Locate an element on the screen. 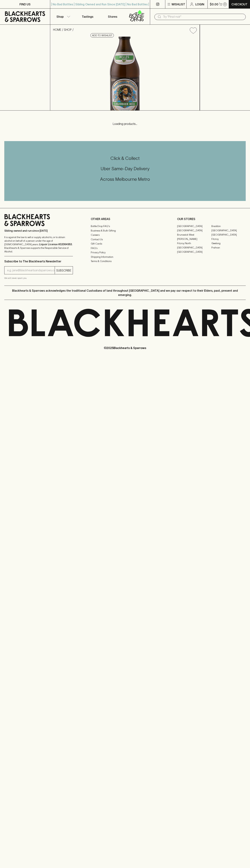 Image resolution: width=250 pixels, height=868 pixels. p: FIND US is located at coordinates (25, 5).